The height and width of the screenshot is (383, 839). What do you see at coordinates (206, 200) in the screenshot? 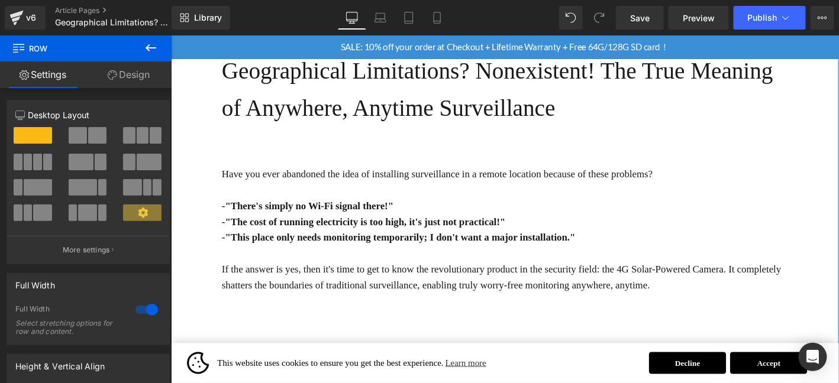
I see `span: -"The cost of running electricity is too high, it's just not practical!"` at bounding box center [206, 200].